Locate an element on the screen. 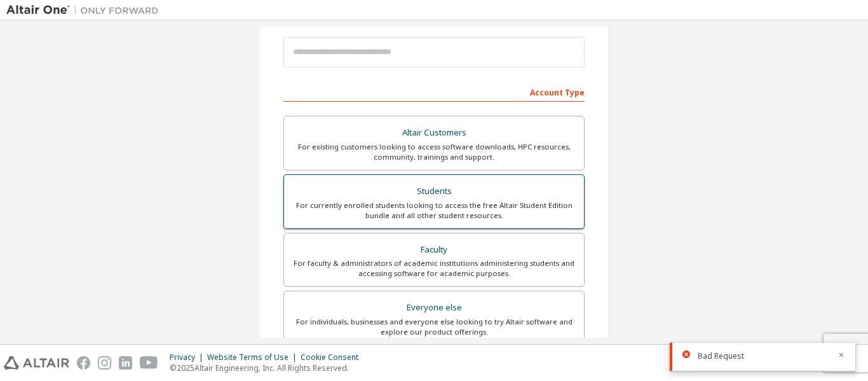 This screenshot has width=868, height=381. div: Privacy is located at coordinates (188, 358).